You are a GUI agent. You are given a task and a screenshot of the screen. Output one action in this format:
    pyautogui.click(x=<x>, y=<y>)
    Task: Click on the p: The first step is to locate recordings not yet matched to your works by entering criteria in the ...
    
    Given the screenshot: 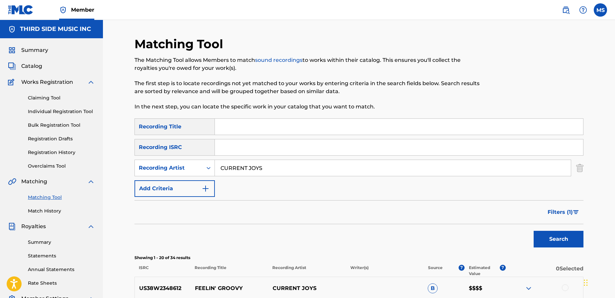 What is the action you would take?
    pyautogui.click(x=307, y=87)
    